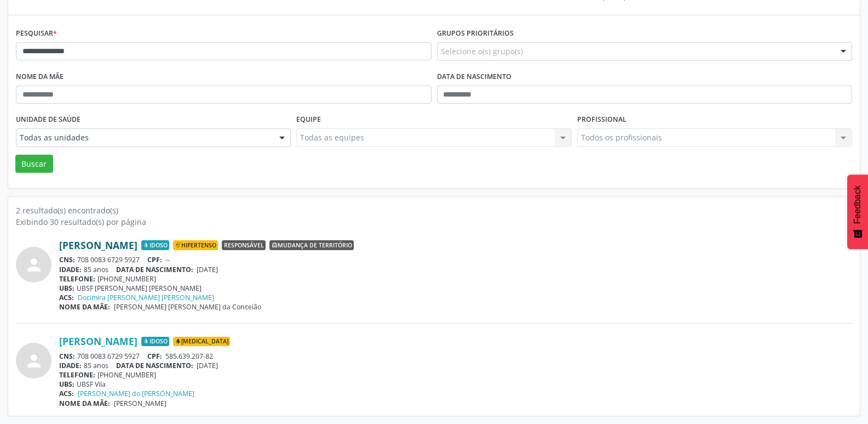 This screenshot has width=868, height=424. Describe the element at coordinates (482, 51) in the screenshot. I see `span: Selecione o(s) grupo(s)` at that location.